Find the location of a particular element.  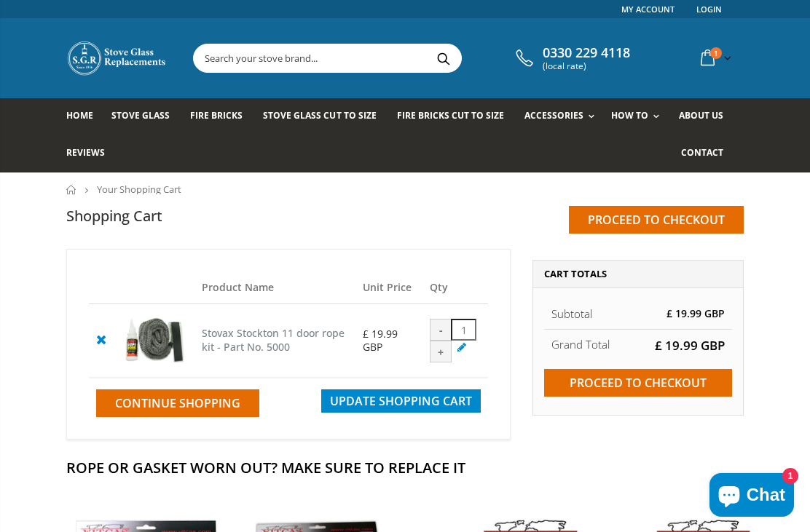

span: How To is located at coordinates (629, 115).